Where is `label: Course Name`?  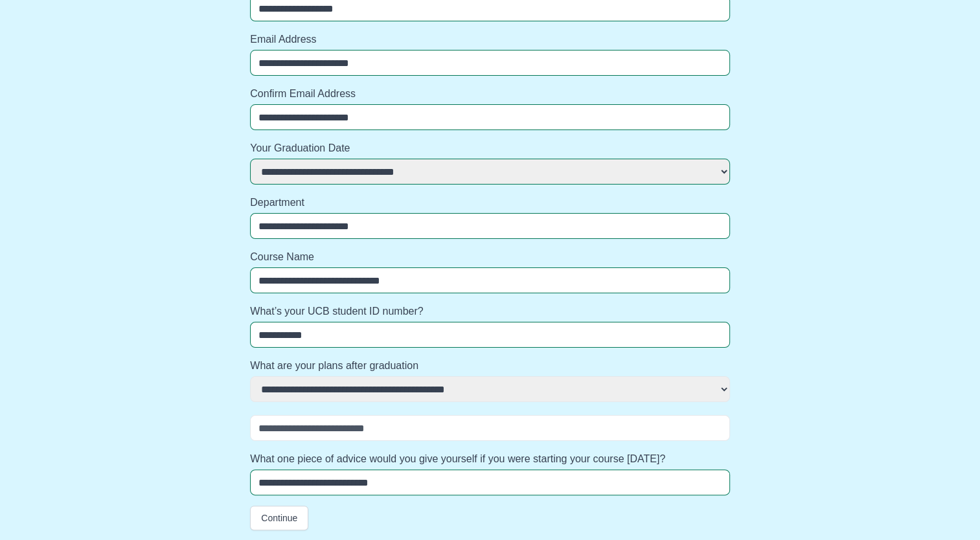
label: Course Name is located at coordinates (490, 257).